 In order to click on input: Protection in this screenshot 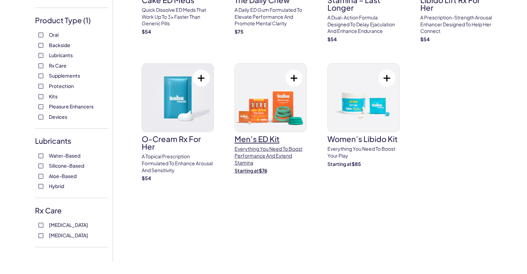, I will do `click(41, 86)`.